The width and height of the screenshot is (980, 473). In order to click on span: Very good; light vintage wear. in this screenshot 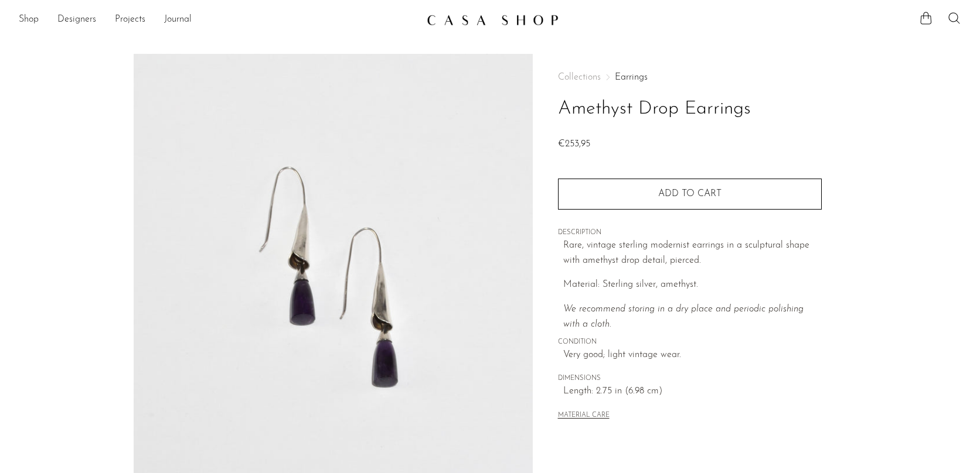, I will do `click(692, 356)`.